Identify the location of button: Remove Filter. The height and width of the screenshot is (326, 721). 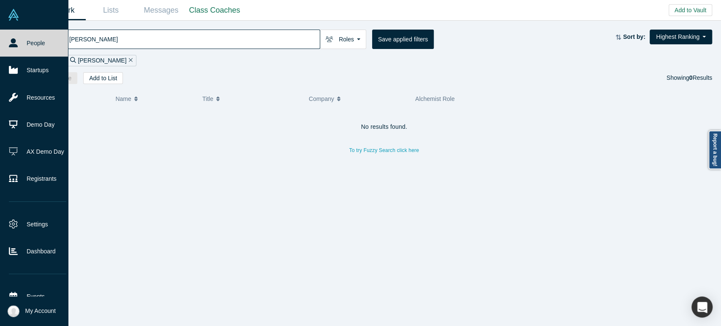
(129, 60).